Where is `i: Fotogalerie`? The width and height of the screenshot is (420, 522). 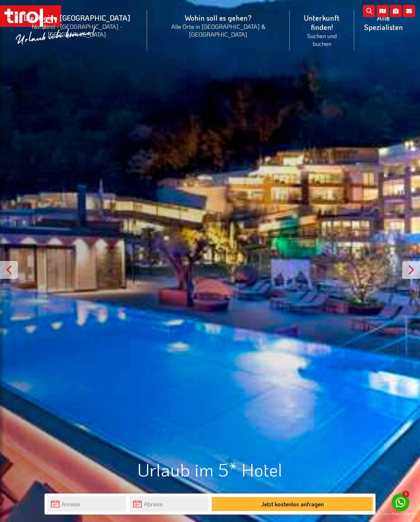
i: Fotogalerie is located at coordinates (396, 11).